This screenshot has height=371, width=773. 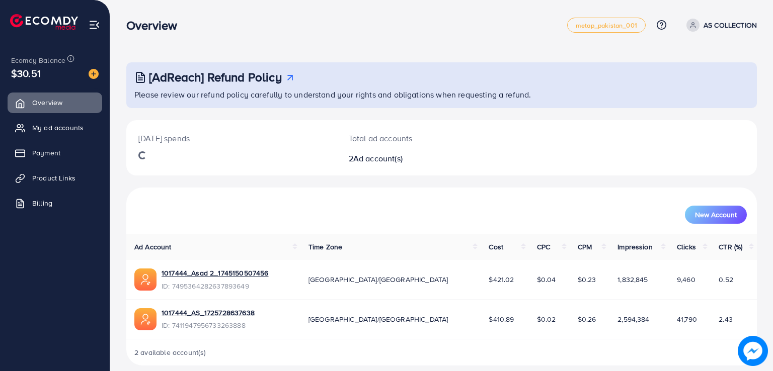 I want to click on span: 9,460, so click(x=686, y=280).